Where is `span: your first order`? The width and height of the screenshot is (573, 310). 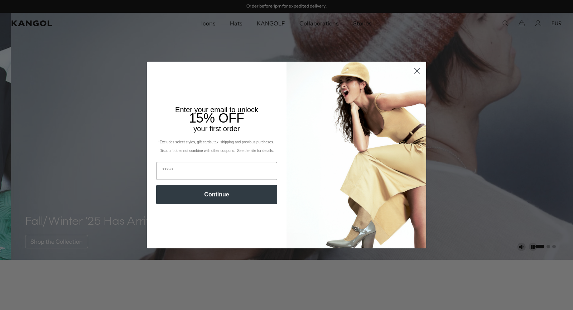
span: your first order is located at coordinates (216, 129).